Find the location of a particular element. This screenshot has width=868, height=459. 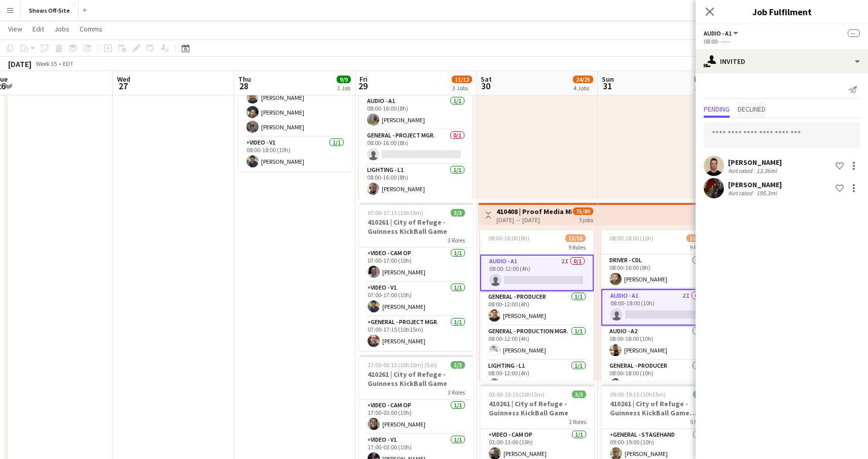

span: Declined is located at coordinates (752, 109).